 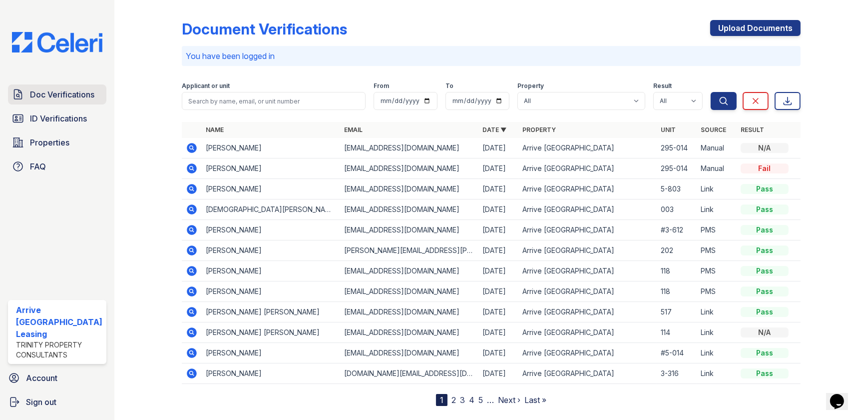 I want to click on div: Document Verifications, so click(x=264, y=29).